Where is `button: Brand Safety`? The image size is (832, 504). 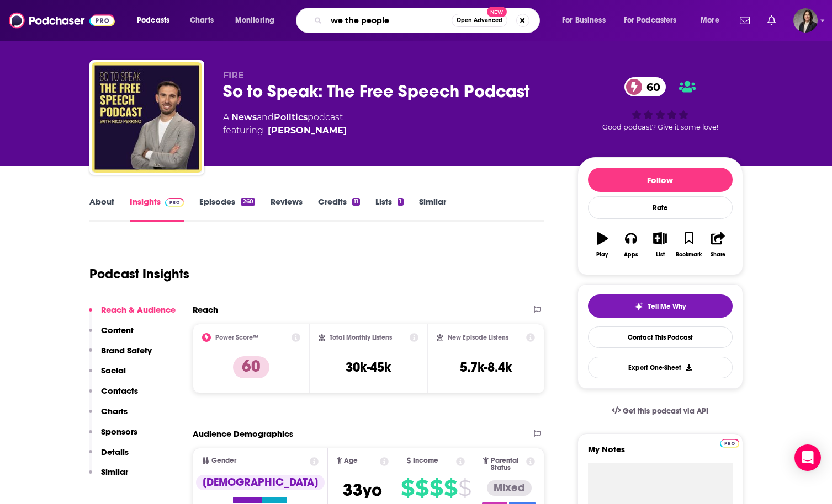
button: Brand Safety is located at coordinates (121, 355).